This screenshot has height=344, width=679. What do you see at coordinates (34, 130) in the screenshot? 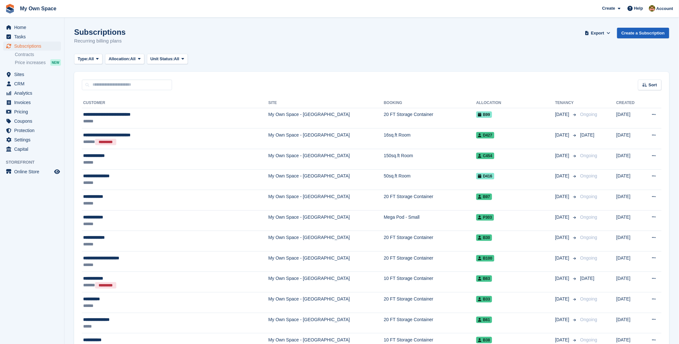
I see `span: Protection` at bounding box center [34, 130].